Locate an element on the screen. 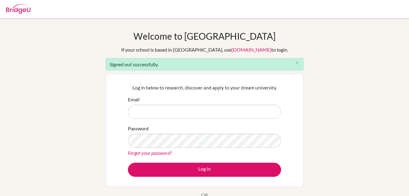 The width and height of the screenshot is (409, 196). img: Bridge-U is located at coordinates (18, 9).